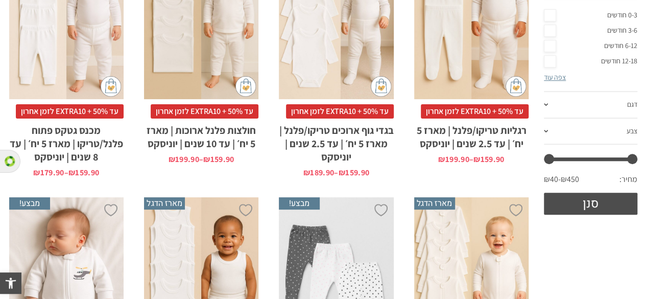 The image size is (646, 299). I want to click on bdi: 179.90, so click(49, 172).